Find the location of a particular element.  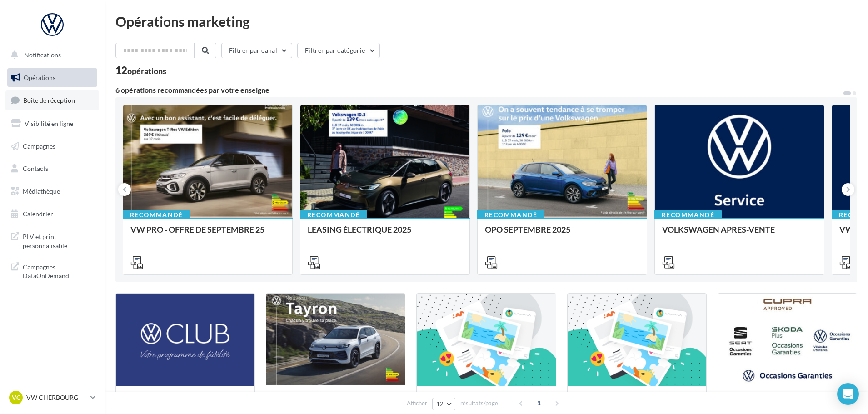

span: Notifications is located at coordinates (43, 55).